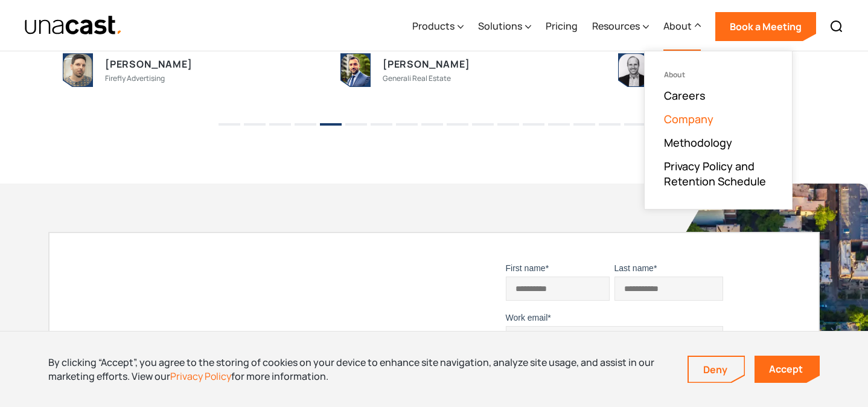 The image size is (868, 407). I want to click on button: 5 of 6, so click(330, 124).